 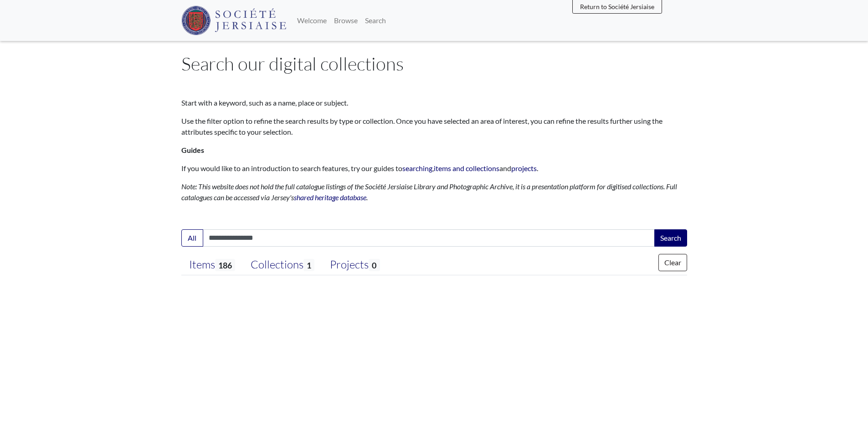 I want to click on a: Search, so click(x=375, y=20).